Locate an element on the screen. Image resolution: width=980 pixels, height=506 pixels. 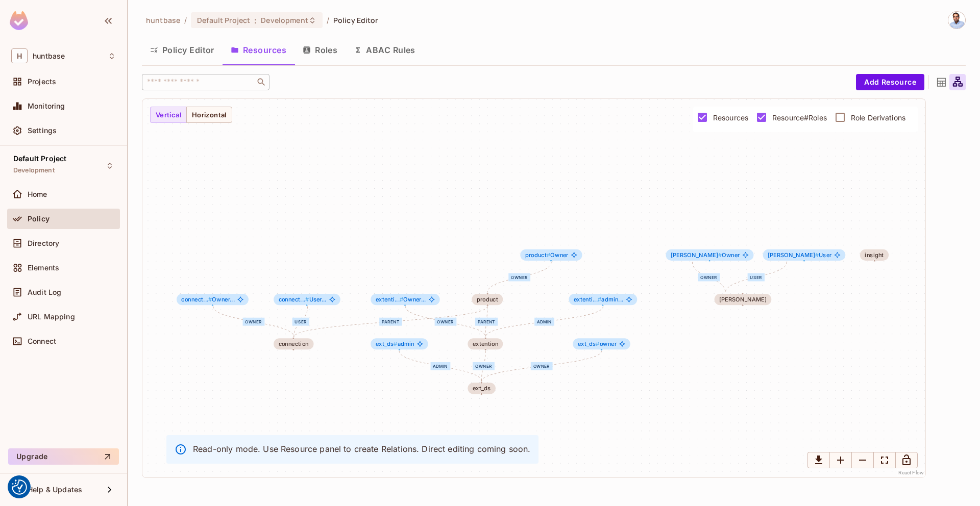
img: Ravindra Bangrawa is located at coordinates (957, 20).